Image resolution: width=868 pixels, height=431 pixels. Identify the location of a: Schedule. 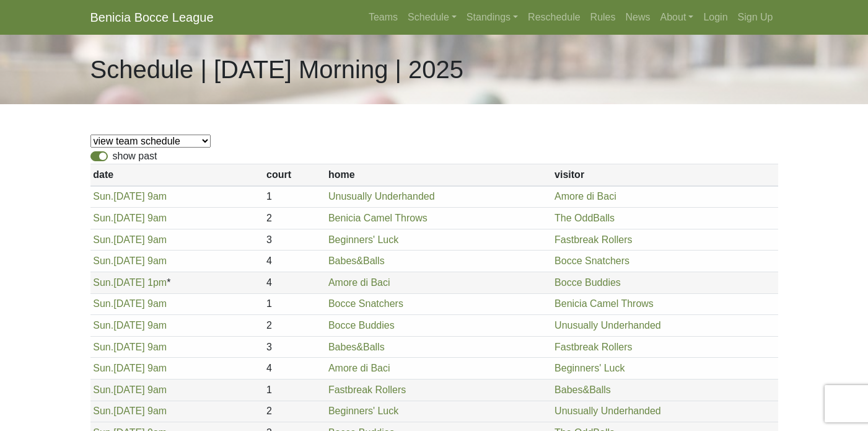
(432, 18).